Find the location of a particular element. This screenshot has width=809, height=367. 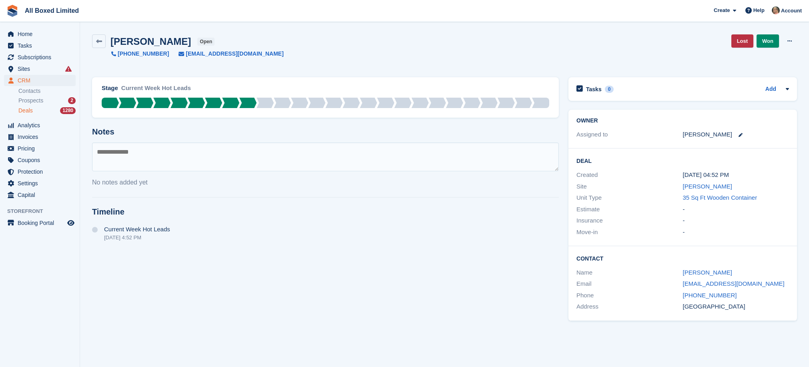

div: Site is located at coordinates (629, 187).